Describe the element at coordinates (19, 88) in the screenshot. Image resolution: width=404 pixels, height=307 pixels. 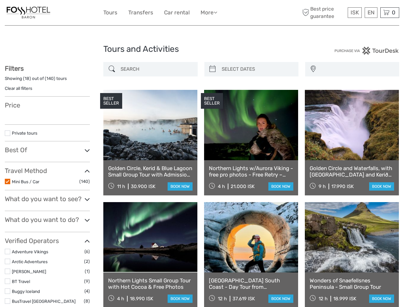
I see `a: Clear all filters` at that location.